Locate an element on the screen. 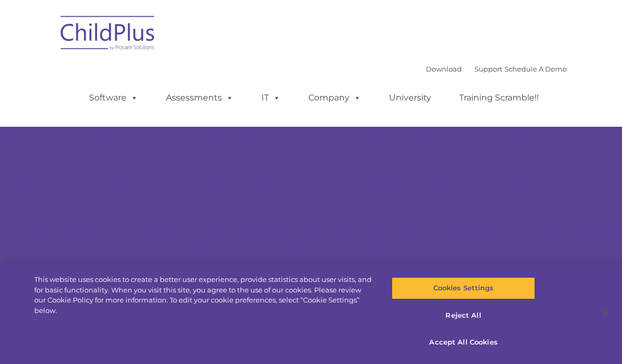 Image resolution: width=622 pixels, height=364 pixels. img: ChildPlus by Procare Solutions is located at coordinates (108, 35).